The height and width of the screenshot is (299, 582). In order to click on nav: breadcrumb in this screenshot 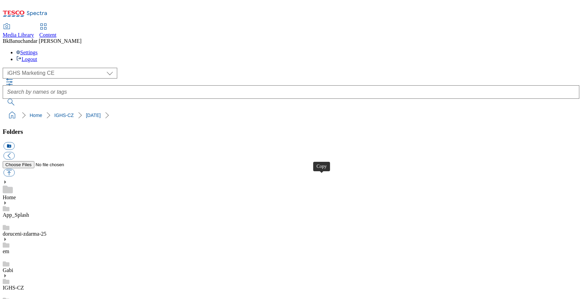, I will do `click(291, 115)`.